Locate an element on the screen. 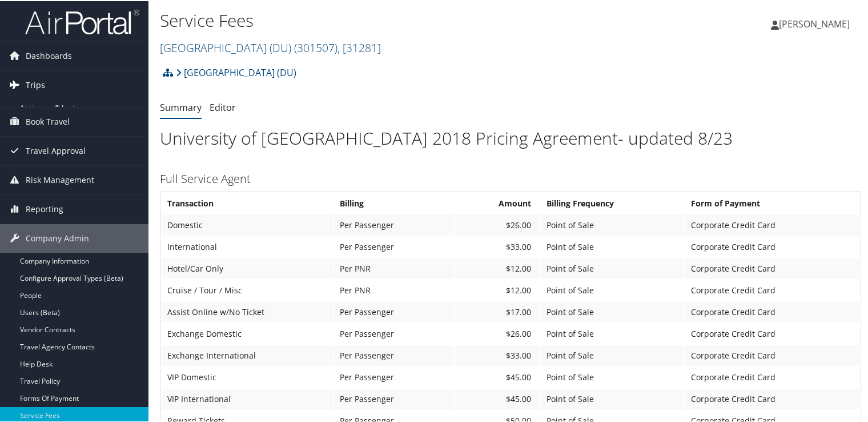 This screenshot has height=422, width=868. th: Amount is located at coordinates (497, 202).